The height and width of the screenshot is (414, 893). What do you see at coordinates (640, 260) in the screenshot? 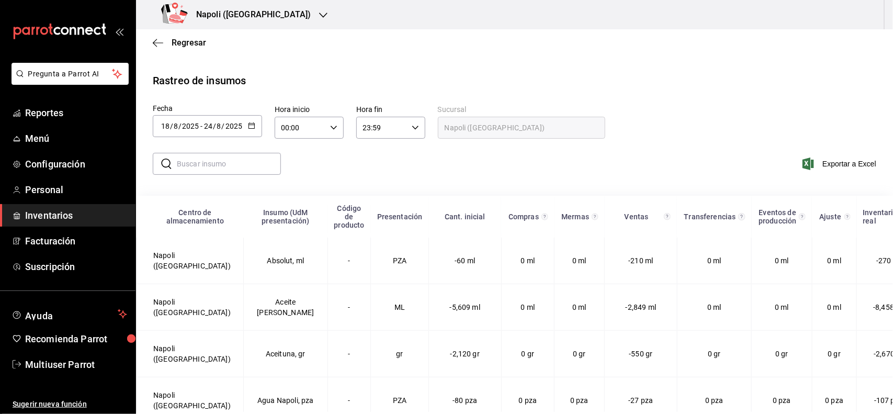
I see `span: -210 ml` at bounding box center [640, 260].